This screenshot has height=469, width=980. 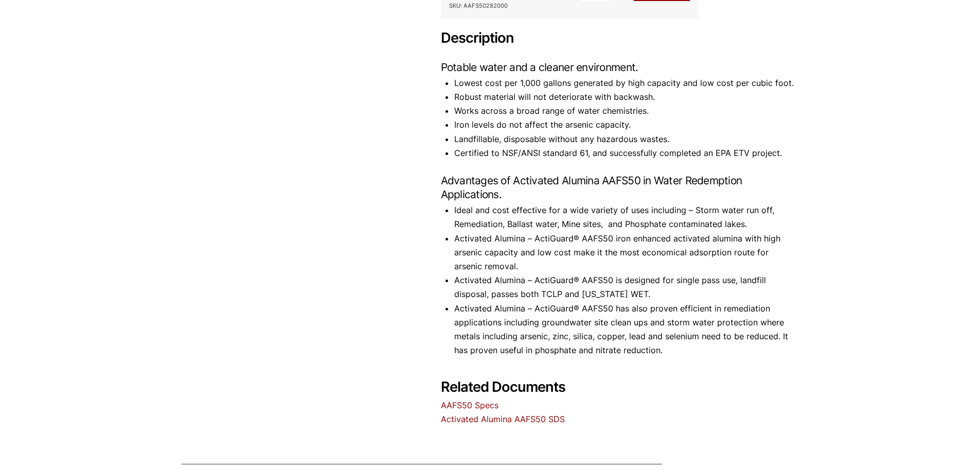 What do you see at coordinates (627, 97) in the screenshot?
I see `li: Robust material will not deteriorate with backwash.` at bounding box center [627, 97].